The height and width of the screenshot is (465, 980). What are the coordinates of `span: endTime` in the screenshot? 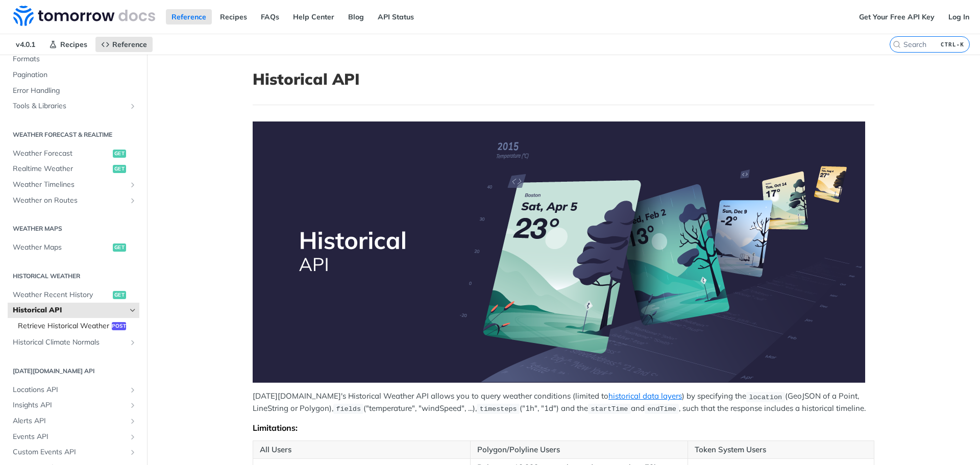 It's located at (662, 409).